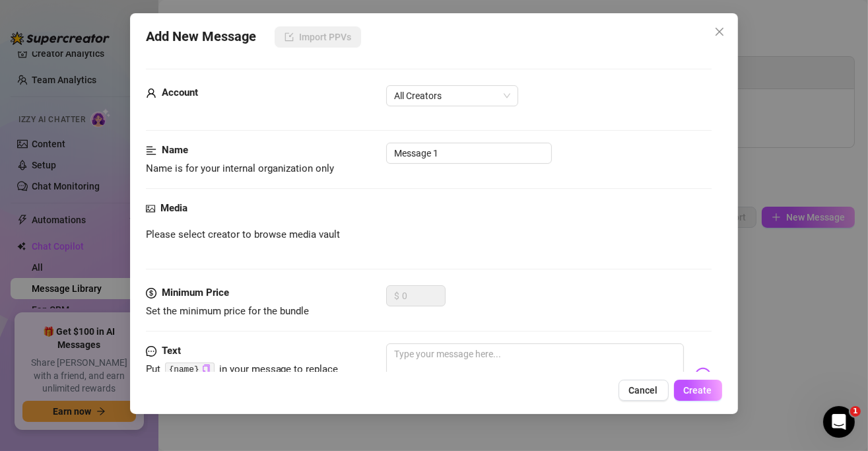 The width and height of the screenshot is (868, 451). What do you see at coordinates (171, 351) in the screenshot?
I see `strong: Text` at bounding box center [171, 351].